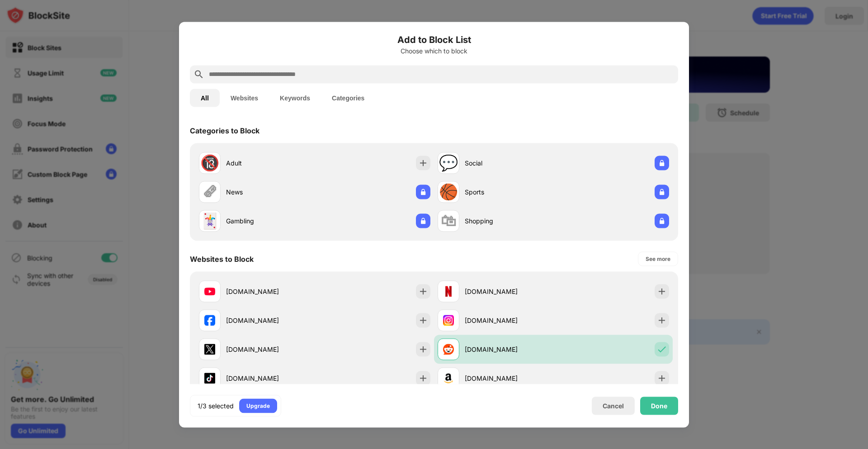  Describe the element at coordinates (244, 98) in the screenshot. I see `button: Websites` at that location.